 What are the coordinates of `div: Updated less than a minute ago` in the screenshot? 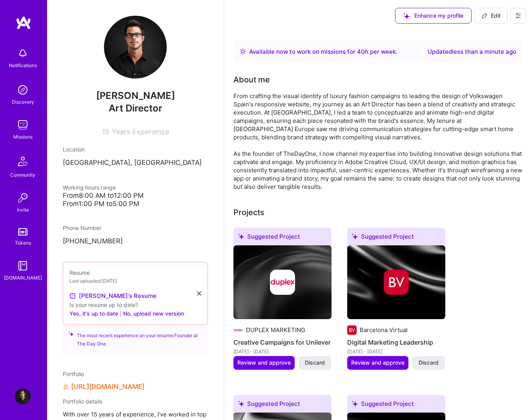 It's located at (472, 52).